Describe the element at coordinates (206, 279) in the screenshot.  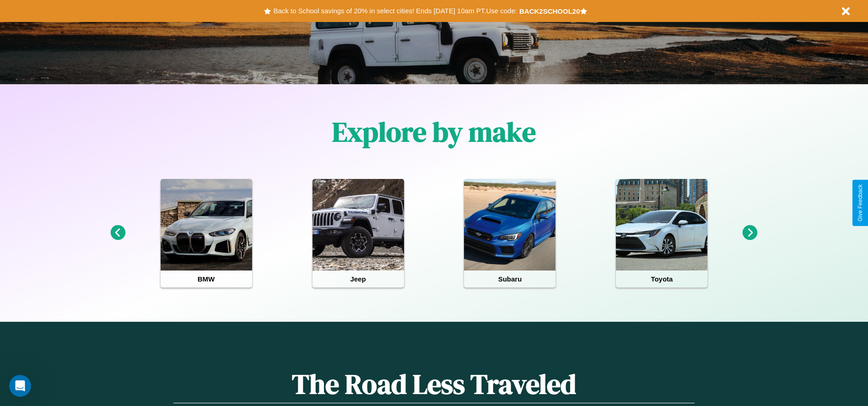
I see `h4: BMW` at that location.